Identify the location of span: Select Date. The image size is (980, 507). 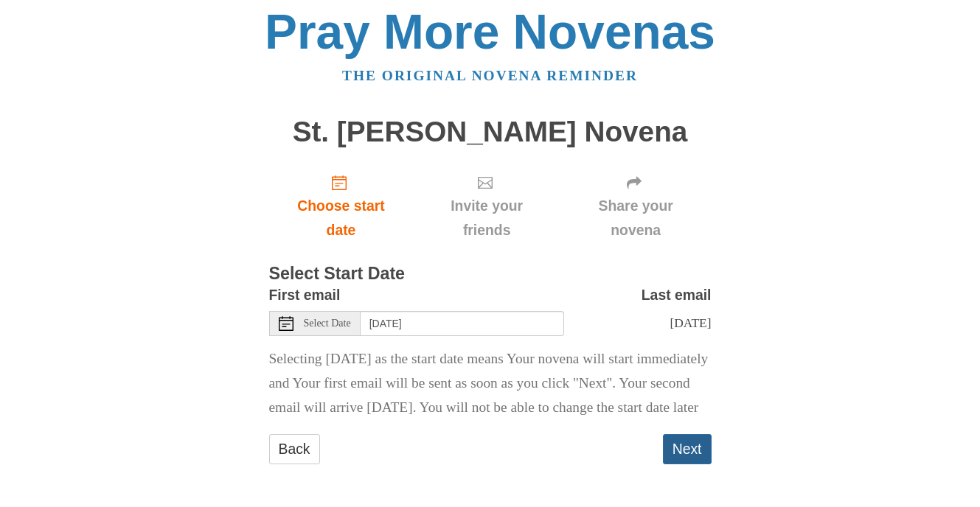
(327, 324).